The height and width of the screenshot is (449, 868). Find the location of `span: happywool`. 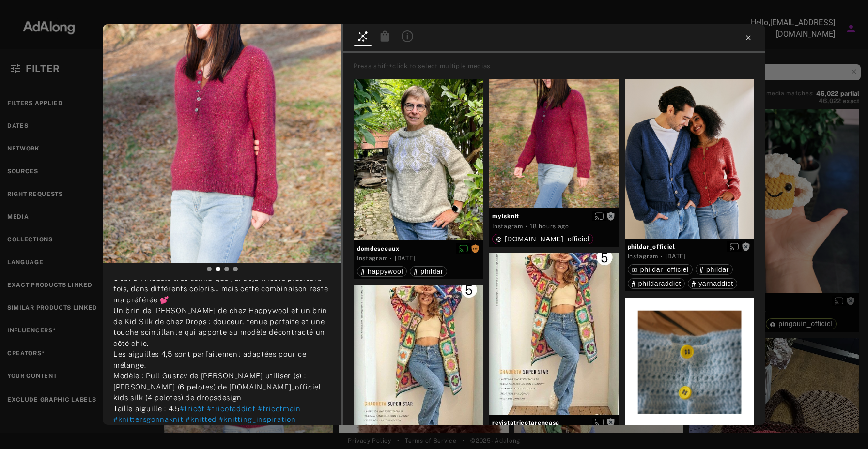

span: happywool is located at coordinates (386, 271).